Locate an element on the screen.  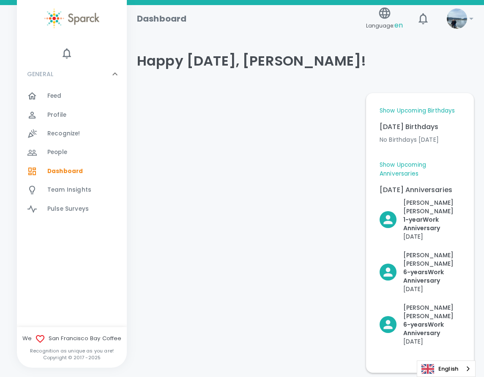
a: Profile is located at coordinates (72, 115).